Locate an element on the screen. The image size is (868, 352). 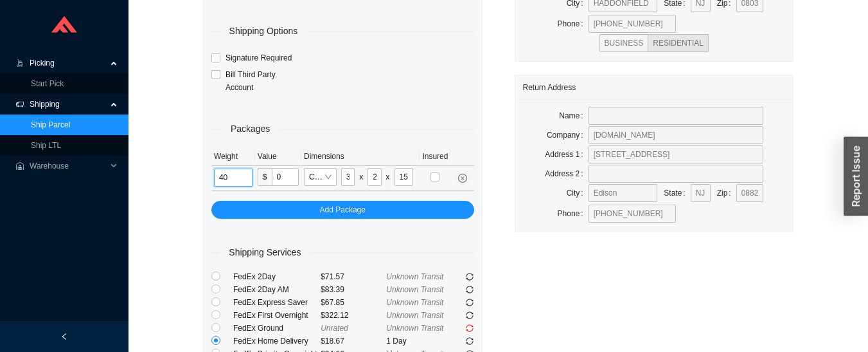
label: City is located at coordinates (578, 193).